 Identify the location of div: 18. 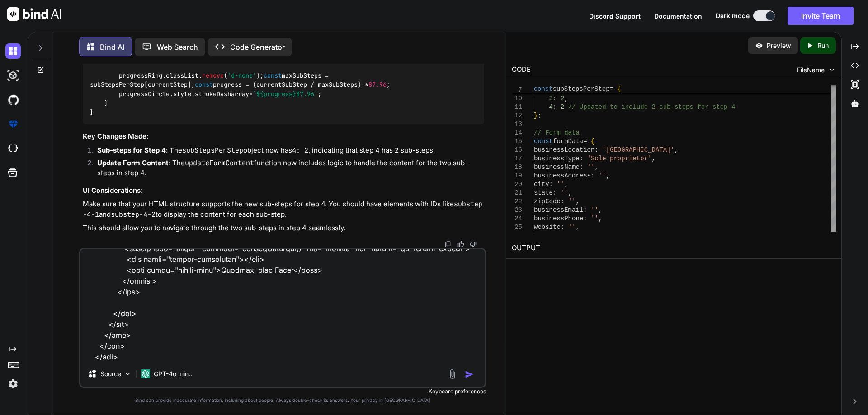
(517, 167).